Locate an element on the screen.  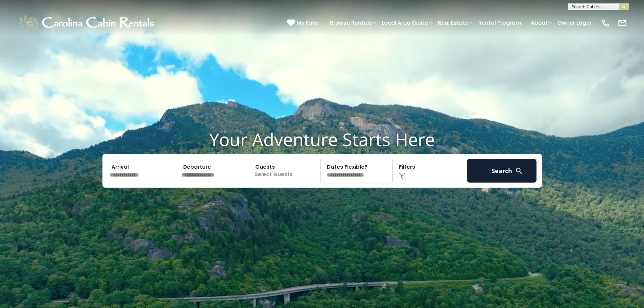
a: Browse Rentals is located at coordinates (351, 22).